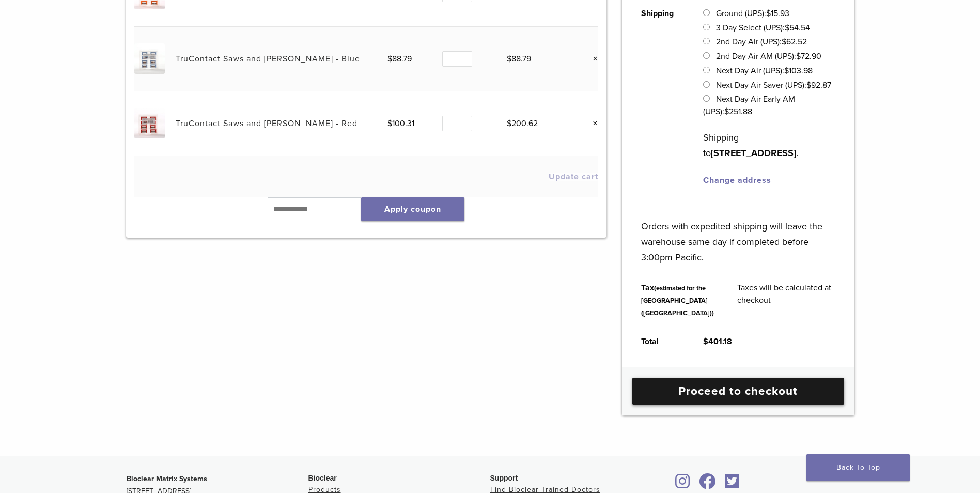 The width and height of the screenshot is (980, 493). I want to click on th: Total, so click(661, 342).